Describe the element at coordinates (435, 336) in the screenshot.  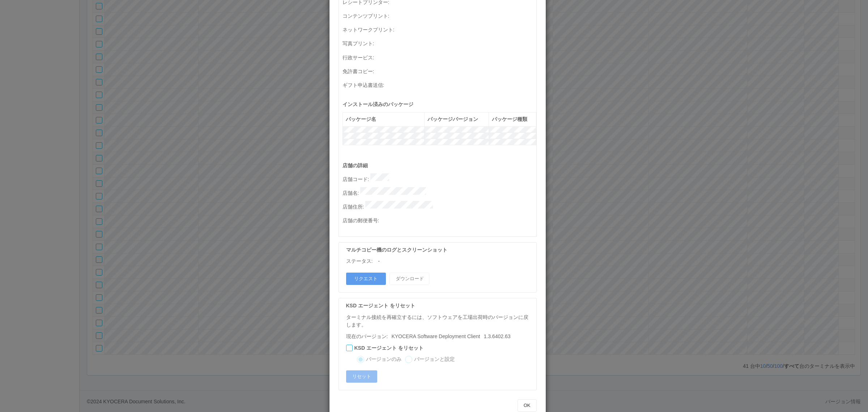
I see `span: KYOCERA Software Deployment Client` at that location.